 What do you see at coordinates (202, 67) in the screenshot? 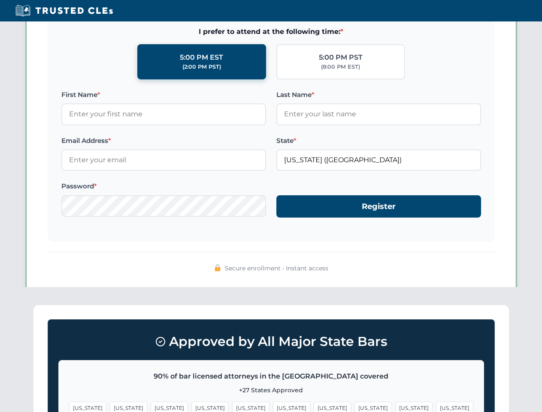
I see `div: (2:00 PM PST)` at bounding box center [202, 67].